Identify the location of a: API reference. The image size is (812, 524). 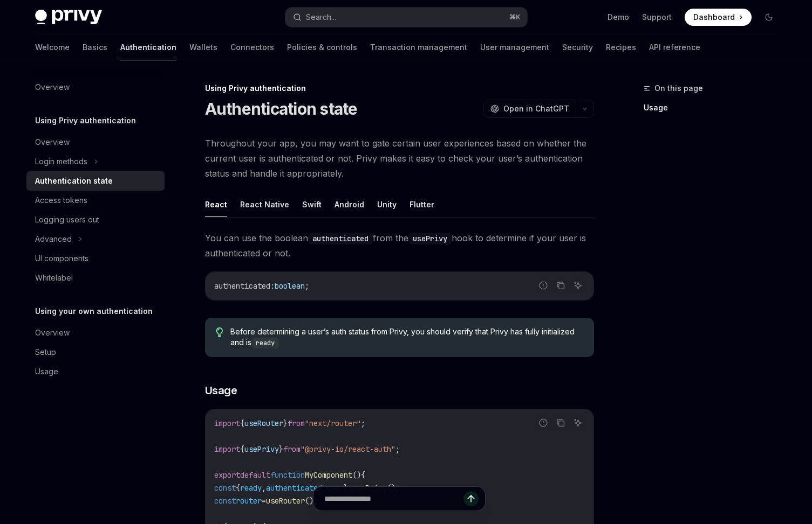
(674, 47).